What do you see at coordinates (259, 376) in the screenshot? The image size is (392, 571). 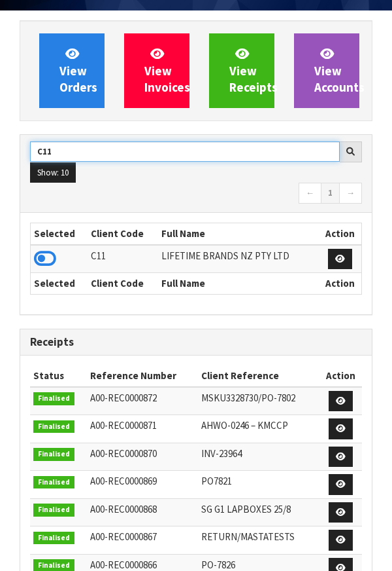 I see `th: Client Reference` at bounding box center [259, 376].